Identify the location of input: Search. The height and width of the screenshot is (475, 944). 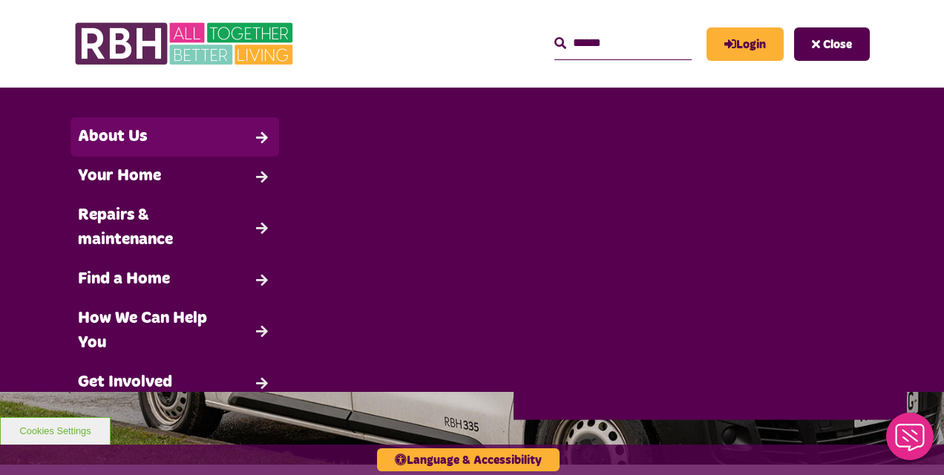
(622, 43).